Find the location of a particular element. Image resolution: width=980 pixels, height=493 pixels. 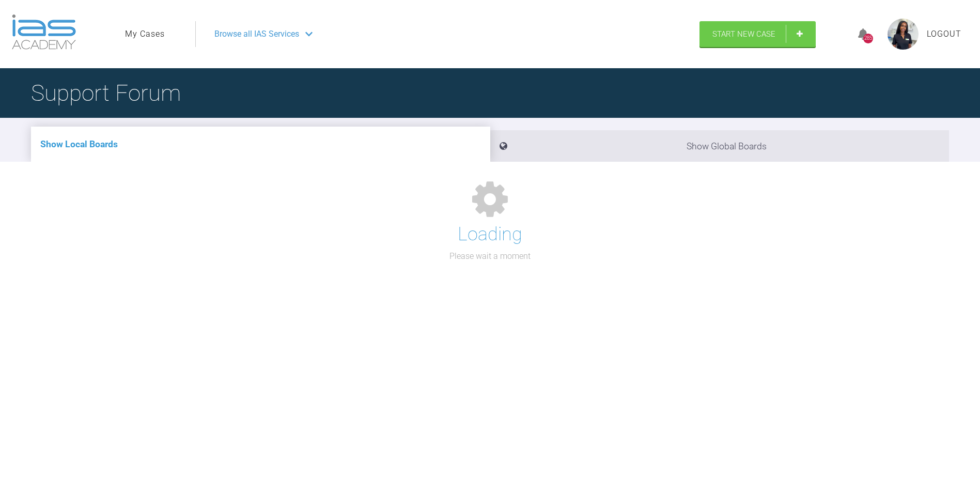

span: Browse all IAS Services is located at coordinates (256, 34).